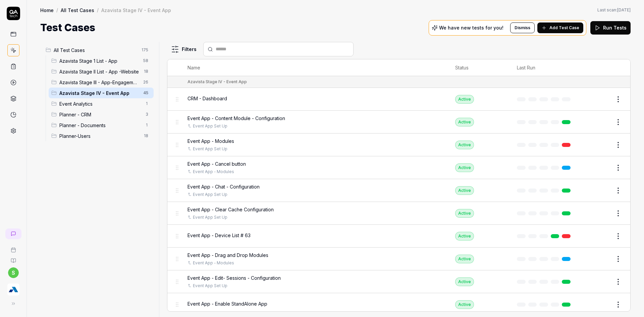  What do you see at coordinates (399, 281) in the screenshot?
I see `tr: Event App - Edit- Sessions - ConfigurationEvent App Set UpActive` at bounding box center [399, 281].